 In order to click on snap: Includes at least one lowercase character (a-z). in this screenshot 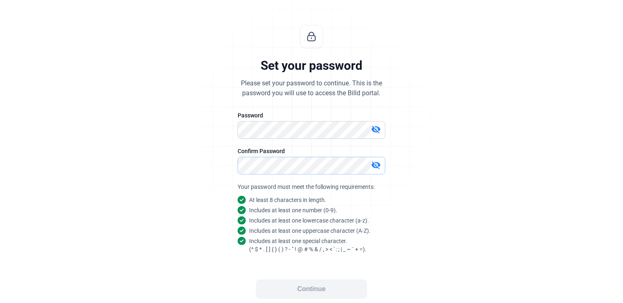, I will do `click(309, 220)`.